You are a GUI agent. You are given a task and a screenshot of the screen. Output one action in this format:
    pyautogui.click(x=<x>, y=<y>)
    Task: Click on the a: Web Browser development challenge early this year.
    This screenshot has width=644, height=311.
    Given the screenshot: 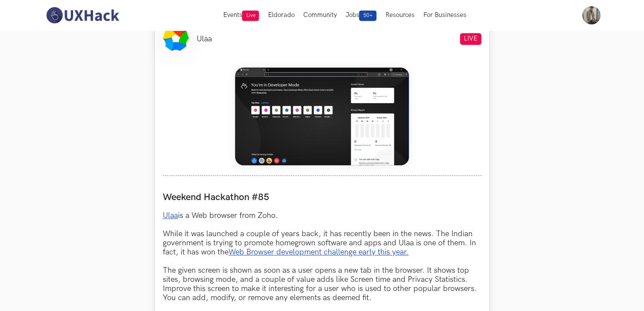 What is the action you would take?
    pyautogui.click(x=318, y=252)
    